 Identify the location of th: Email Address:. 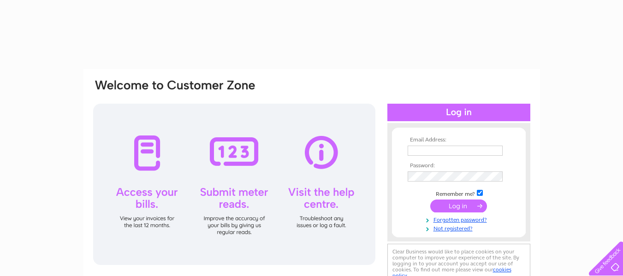
(459, 140).